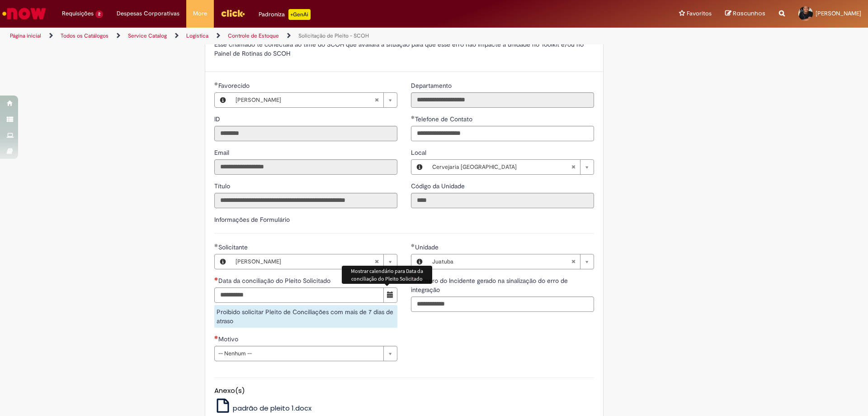 The height and width of the screenshot is (416, 868). What do you see at coordinates (432, 85) in the screenshot?
I see `label: Somente leitura - Departamento` at bounding box center [432, 85].